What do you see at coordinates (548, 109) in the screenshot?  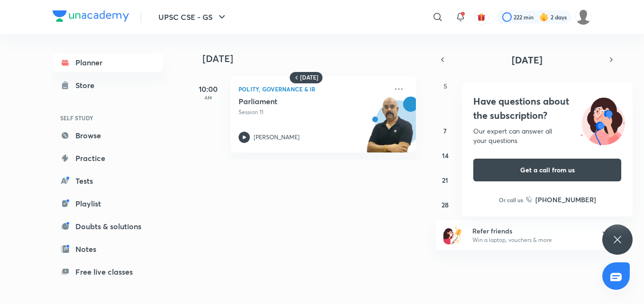 I see `h4: Have questions about the subscription?` at bounding box center [548, 109].